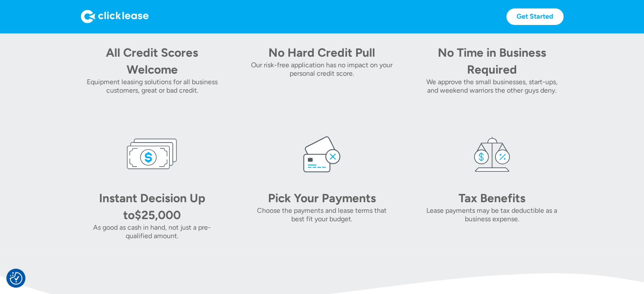 This screenshot has height=294, width=644. Describe the element at coordinates (152, 154) in the screenshot. I see `img: money icon` at that location.